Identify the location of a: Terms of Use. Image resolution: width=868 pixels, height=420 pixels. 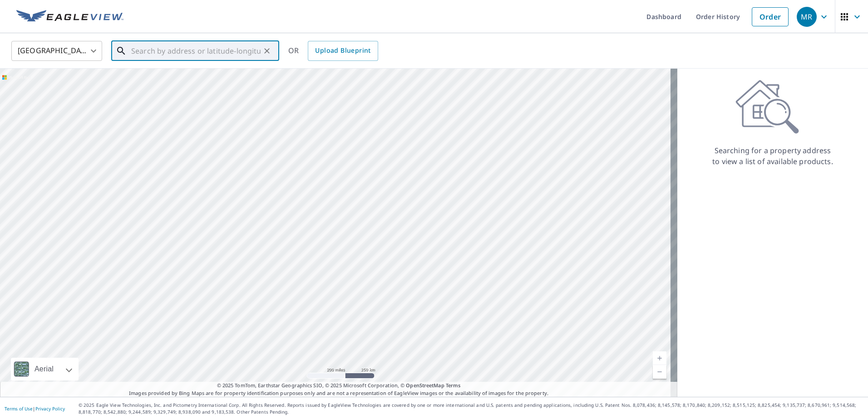
(19, 409).